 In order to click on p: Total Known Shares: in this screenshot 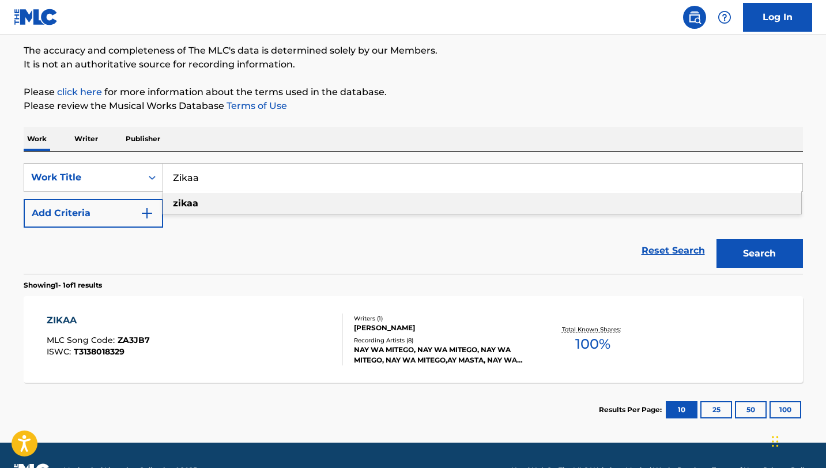, I will do `click(593, 329)`.